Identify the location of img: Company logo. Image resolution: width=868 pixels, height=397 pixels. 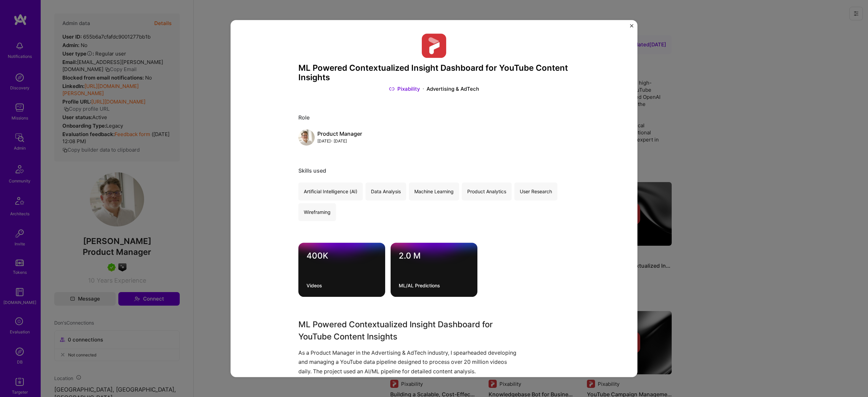
(434, 45).